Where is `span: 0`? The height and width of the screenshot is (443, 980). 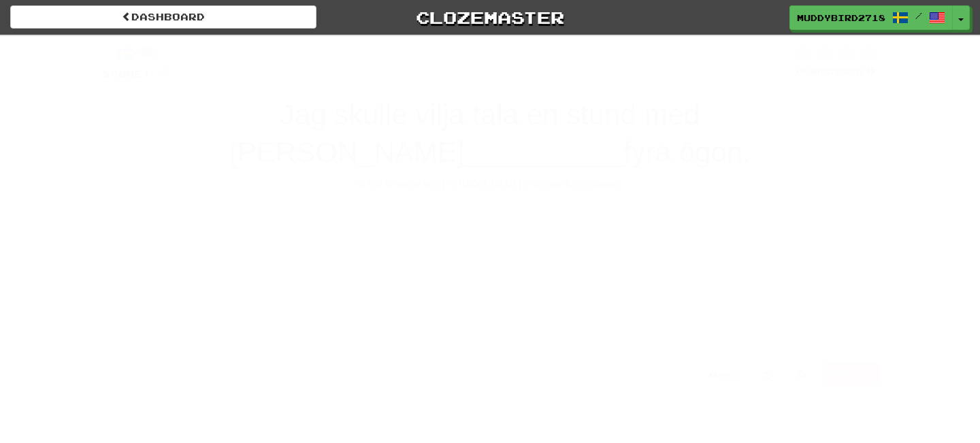
span: 0 is located at coordinates (165, 71).